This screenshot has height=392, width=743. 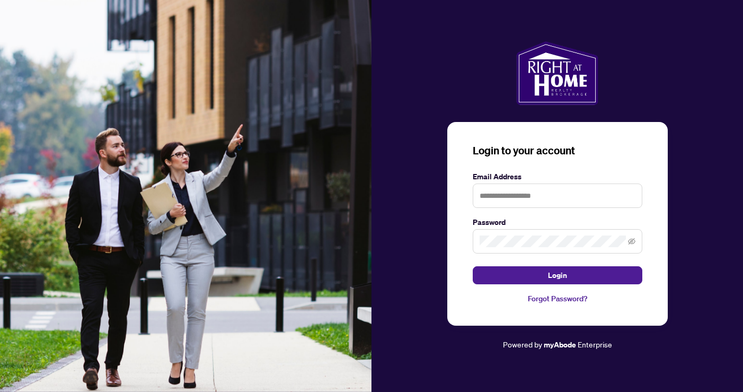 I want to click on label: Email Address, so click(x=558, y=177).